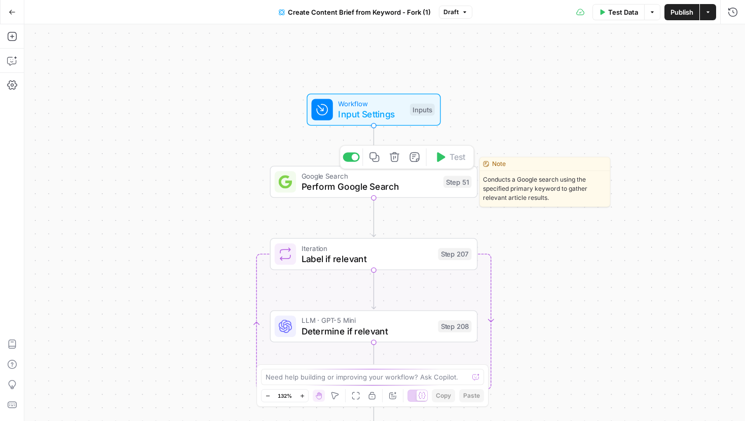  What do you see at coordinates (454, 327) in the screenshot?
I see `div: Step 208` at bounding box center [454, 327].